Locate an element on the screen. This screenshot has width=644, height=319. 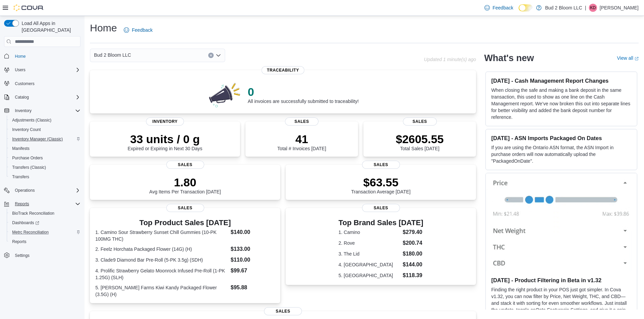
img: 0 is located at coordinates (225, 95).